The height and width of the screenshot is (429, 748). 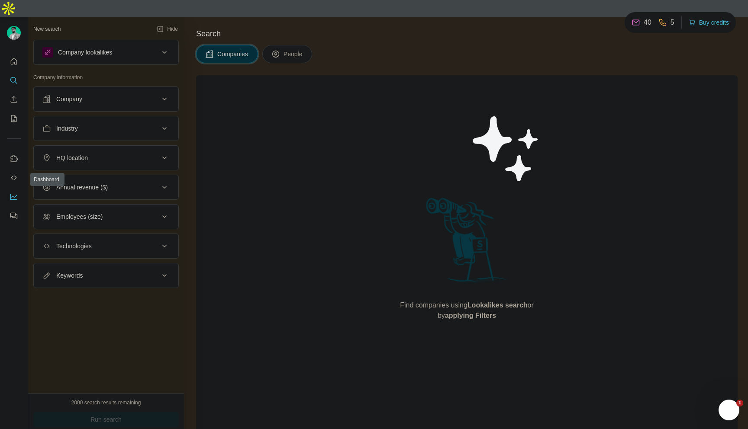 What do you see at coordinates (466, 311) in the screenshot?
I see `span: Find companies using or by` at bounding box center [466, 311].